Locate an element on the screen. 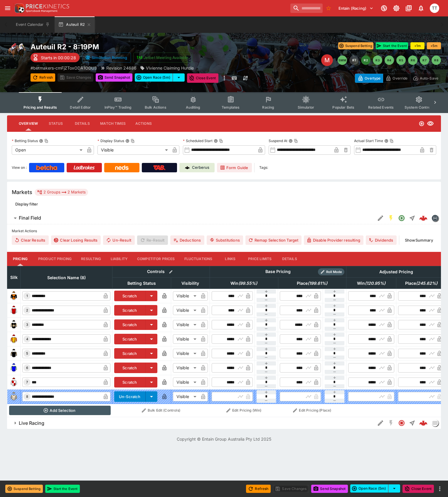 Image resolution: width=448 pixels, height=497 pixels. button: Edit Pricing (Place) is located at coordinates (312, 410).